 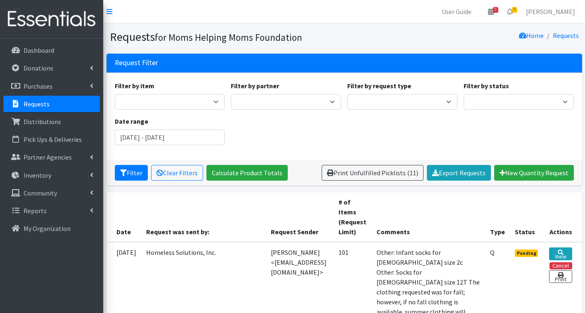 What do you see at coordinates (52, 157) in the screenshot?
I see `a: Partner Agencies` at bounding box center [52, 157].